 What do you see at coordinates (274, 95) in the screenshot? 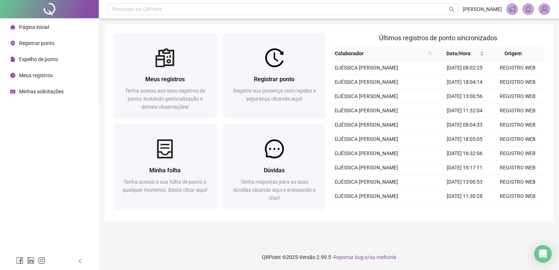
I see `span: Registre sua presença com rapidez e segurança clicando aqui!` at bounding box center [274, 95].